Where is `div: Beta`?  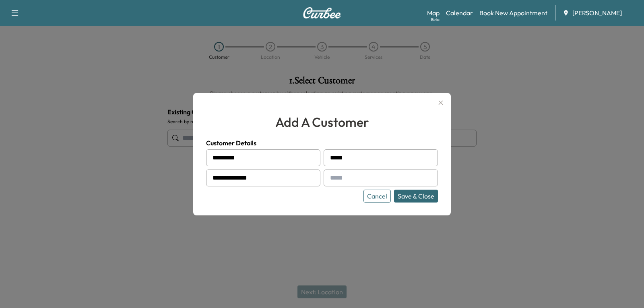 div: Beta is located at coordinates (435, 20).